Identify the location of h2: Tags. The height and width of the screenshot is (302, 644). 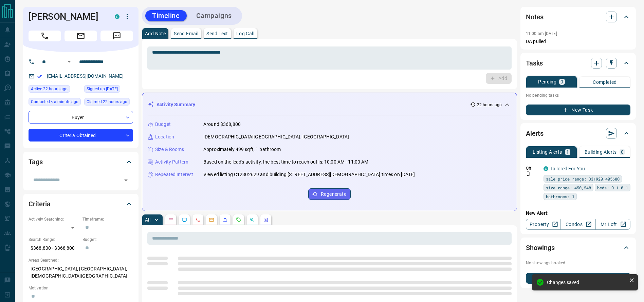
(35, 162).